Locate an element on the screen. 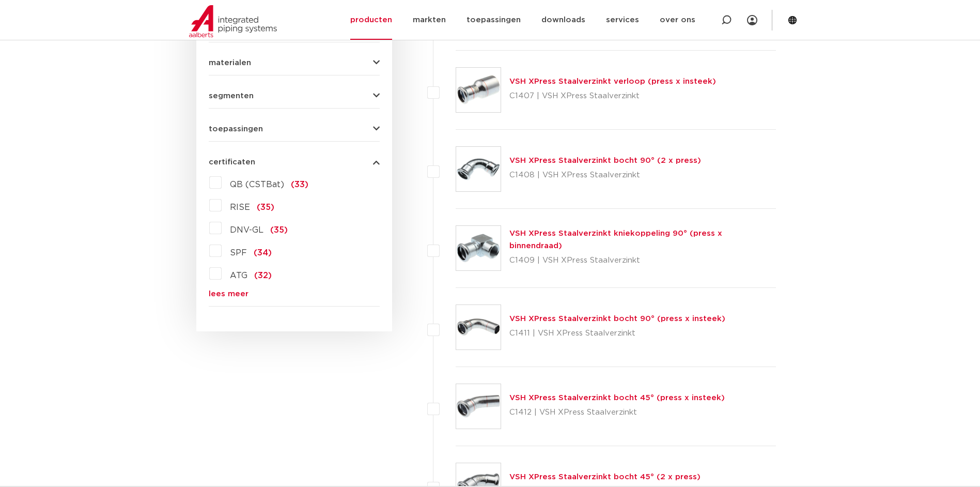 Image resolution: width=980 pixels, height=487 pixels. a: VSH XPress Staalverzinkt bocht 45° (2 x press) is located at coordinates (605, 476).